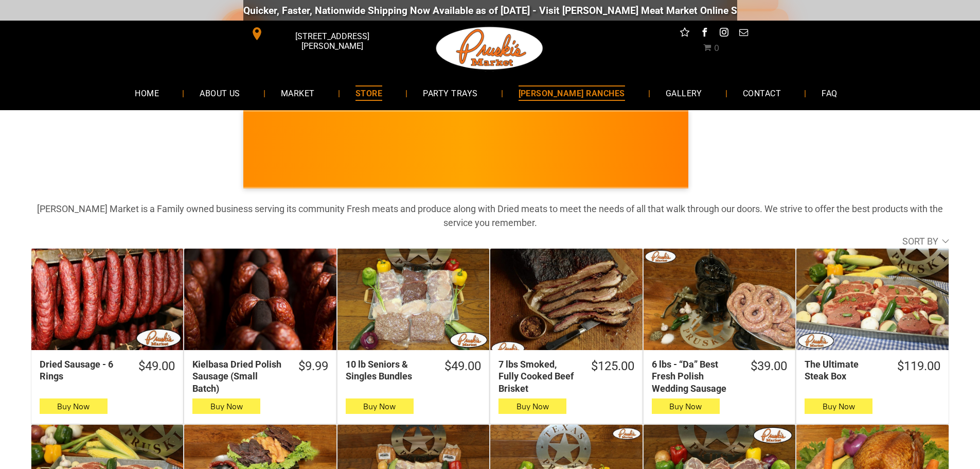 This screenshot has width=980, height=469. Describe the element at coordinates (107, 299) in the screenshot. I see `a: Dried Sausage - 6 Rings` at that location.